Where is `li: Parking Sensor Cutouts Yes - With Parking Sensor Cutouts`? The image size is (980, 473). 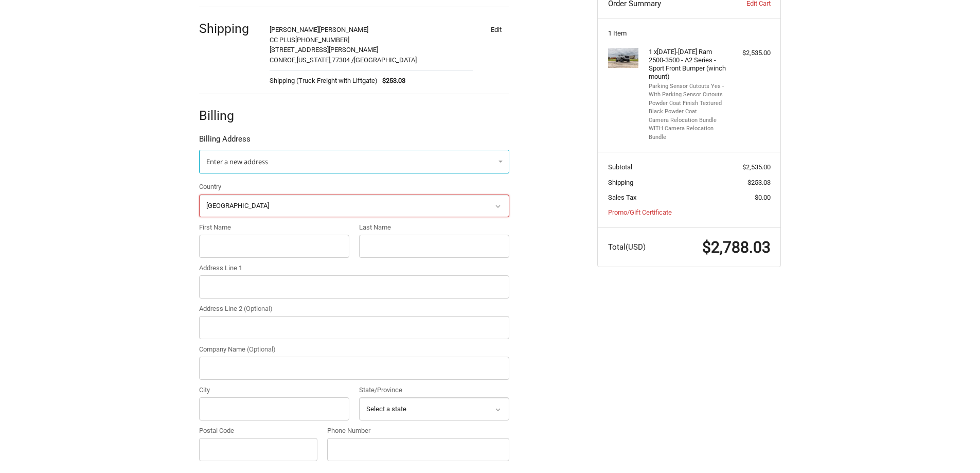 li: Parking Sensor Cutouts Yes - With Parking Sensor Cutouts is located at coordinates (688, 91).